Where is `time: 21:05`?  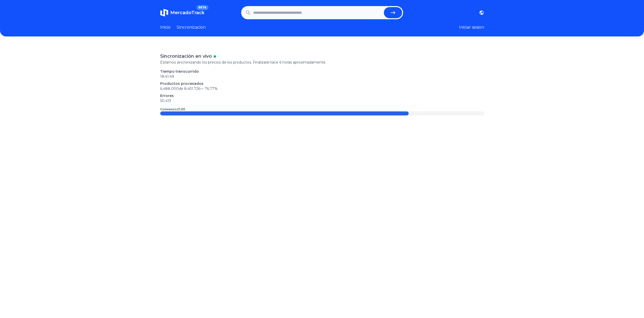
time: 21:05 is located at coordinates (181, 109).